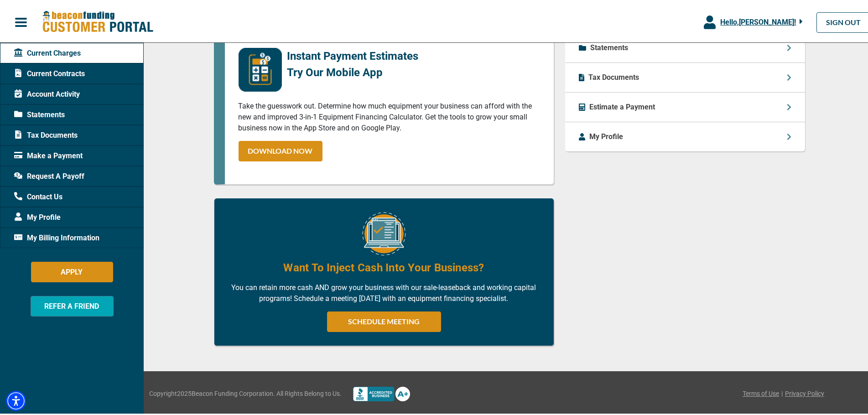 The width and height of the screenshot is (868, 415). I want to click on span: Request A Payoff, so click(49, 174).